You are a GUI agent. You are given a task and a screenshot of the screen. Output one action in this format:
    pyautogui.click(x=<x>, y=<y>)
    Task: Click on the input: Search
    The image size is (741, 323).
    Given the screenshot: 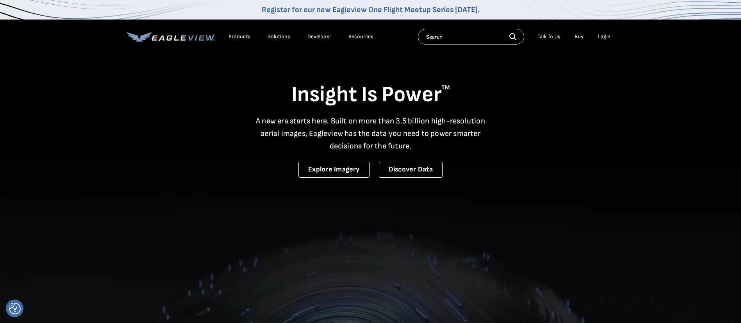 What is the action you would take?
    pyautogui.click(x=471, y=37)
    